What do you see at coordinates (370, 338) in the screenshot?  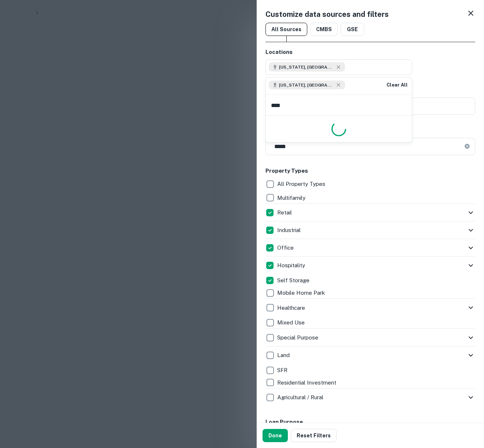 I see `div: Special Purpose` at bounding box center [370, 338].